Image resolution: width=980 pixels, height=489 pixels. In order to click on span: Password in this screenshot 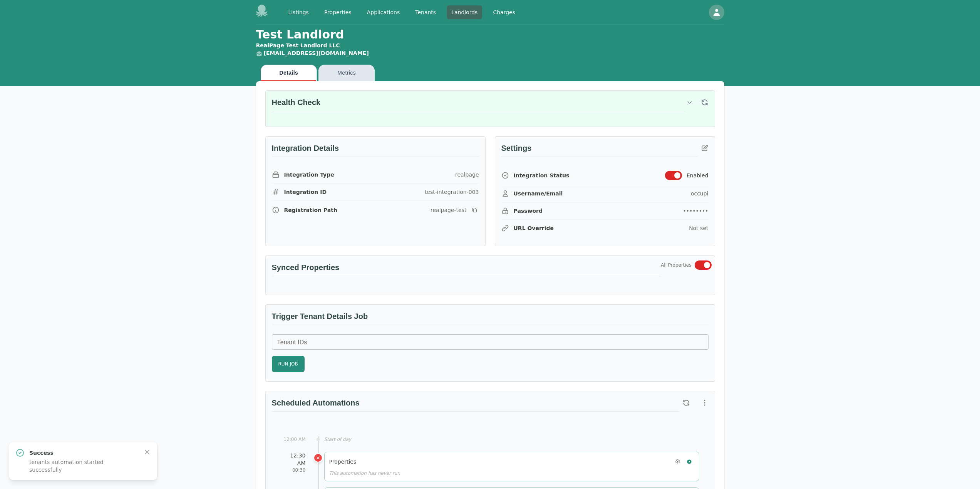, I will do `click(528, 211)`.